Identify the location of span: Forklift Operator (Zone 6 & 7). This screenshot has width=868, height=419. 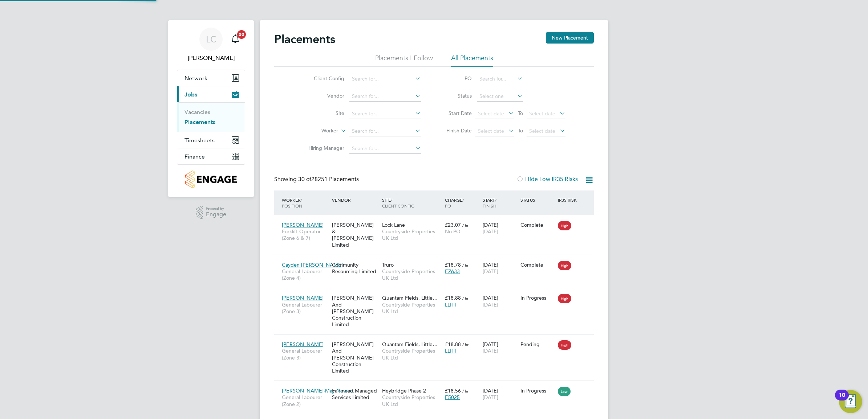
(305, 235).